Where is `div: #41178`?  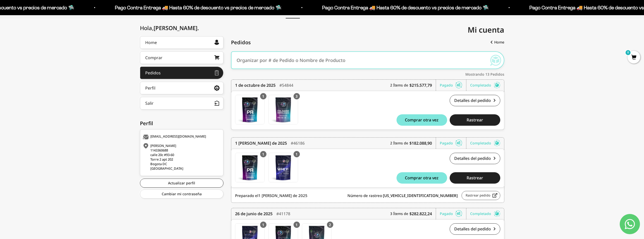
div: #41178 is located at coordinates (283, 213).